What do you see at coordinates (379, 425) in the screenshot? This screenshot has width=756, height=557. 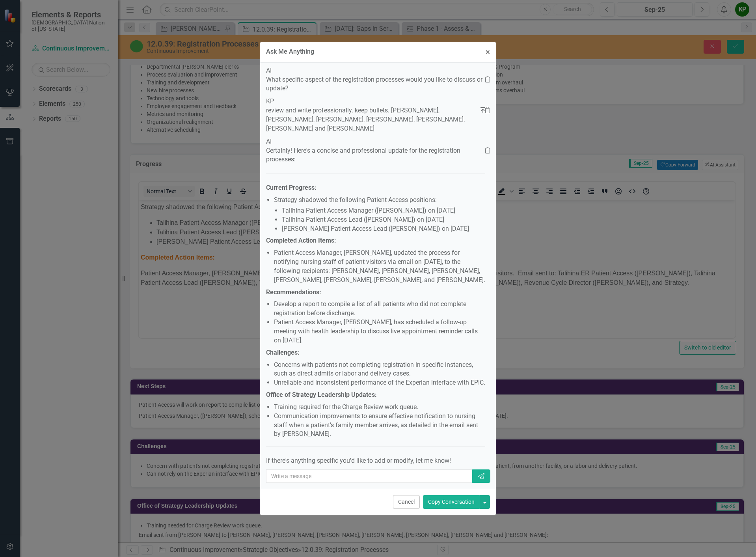 I see `p: Communication improvements to ensure effective notification to nursing staff when a patient's fam...` at bounding box center [379, 425].